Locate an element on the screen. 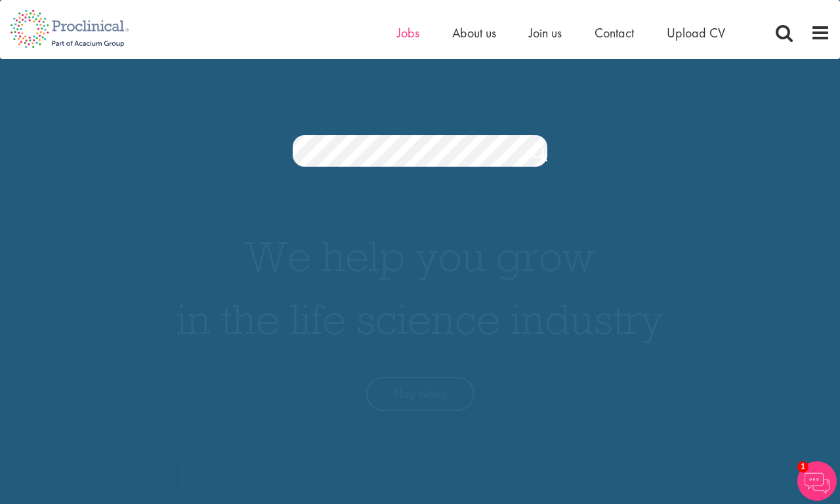 This screenshot has height=504, width=840. span: Upload CV is located at coordinates (696, 33).